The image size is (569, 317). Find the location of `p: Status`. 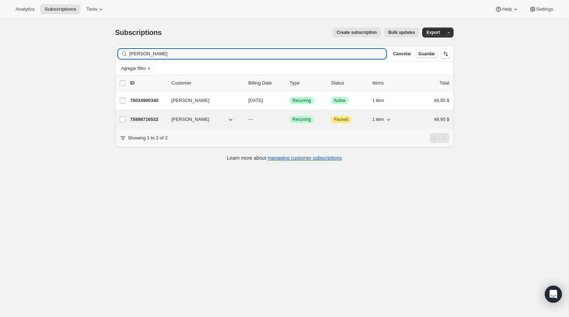

p: Status is located at coordinates (349, 83).